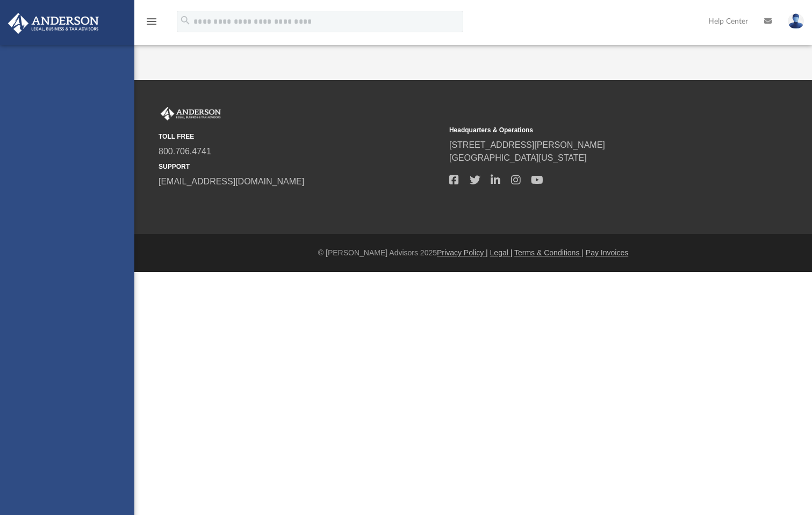 This screenshot has width=812, height=515. I want to click on i: search, so click(186, 21).